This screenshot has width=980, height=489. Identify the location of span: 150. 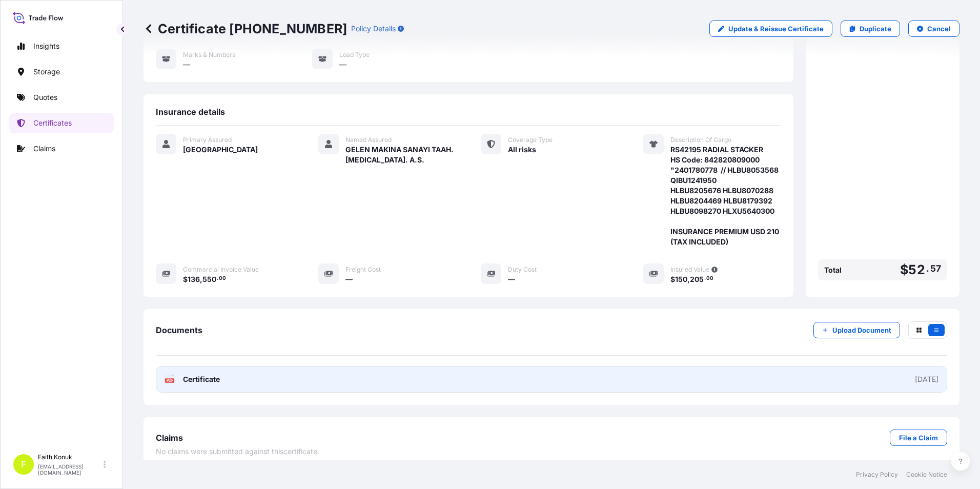
(681, 279).